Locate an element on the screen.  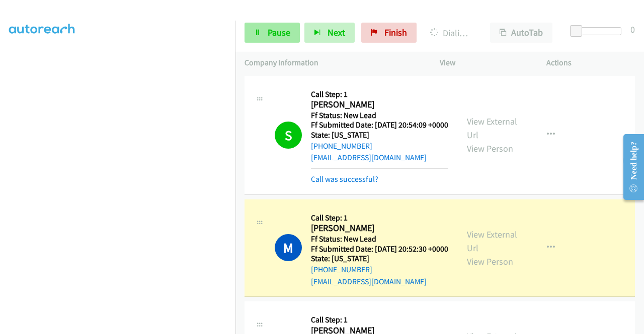
button: Next is located at coordinates (330, 33).